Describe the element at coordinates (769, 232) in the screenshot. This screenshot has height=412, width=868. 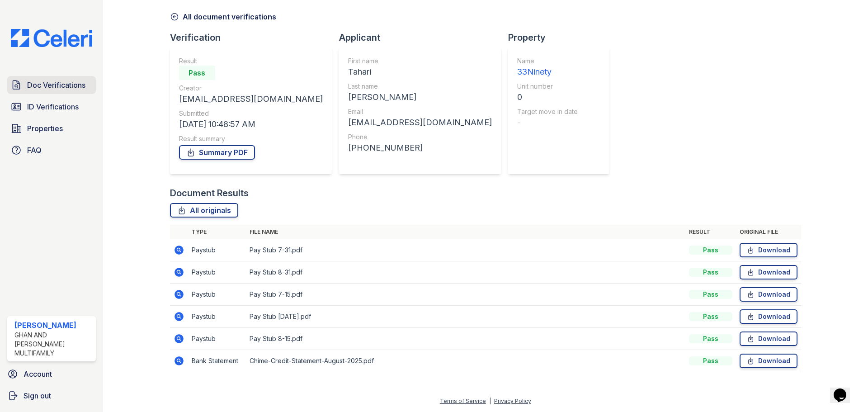
I see `th: Original file` at that location.